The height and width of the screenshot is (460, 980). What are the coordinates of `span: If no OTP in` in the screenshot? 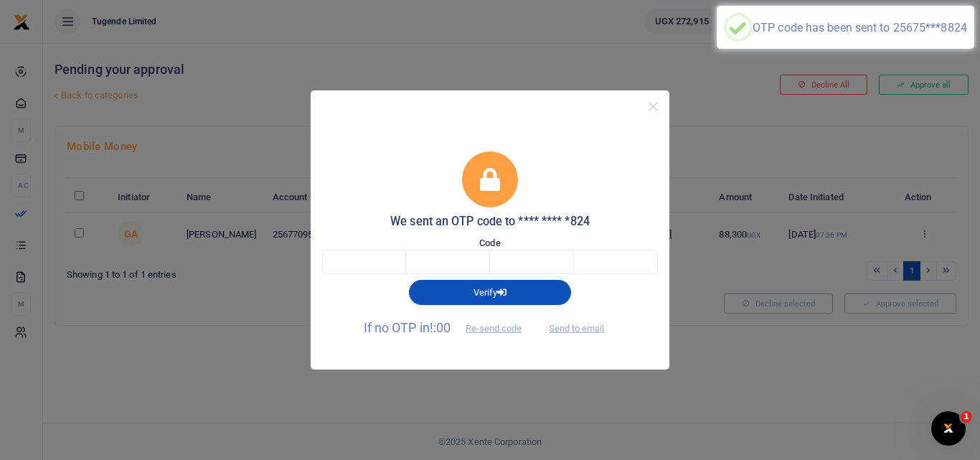 It's located at (449, 327).